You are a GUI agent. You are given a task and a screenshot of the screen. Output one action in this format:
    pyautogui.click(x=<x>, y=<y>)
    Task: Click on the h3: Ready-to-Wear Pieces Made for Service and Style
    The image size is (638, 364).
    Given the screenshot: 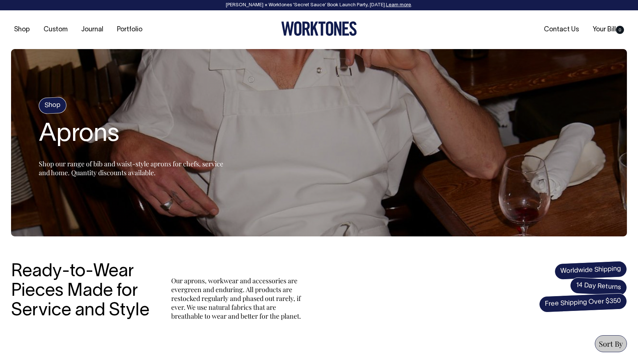 What is the action you would take?
    pyautogui.click(x=83, y=291)
    